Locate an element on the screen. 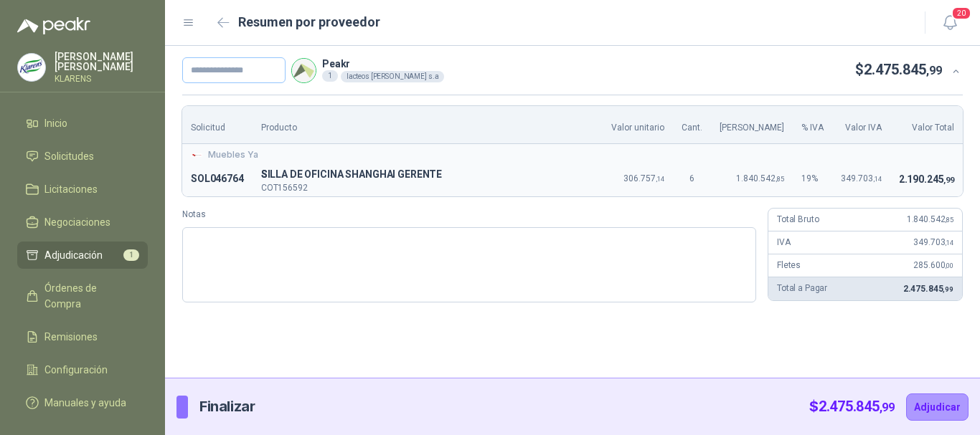 This screenshot has height=435, width=980. p: KLARENS is located at coordinates (101, 79).